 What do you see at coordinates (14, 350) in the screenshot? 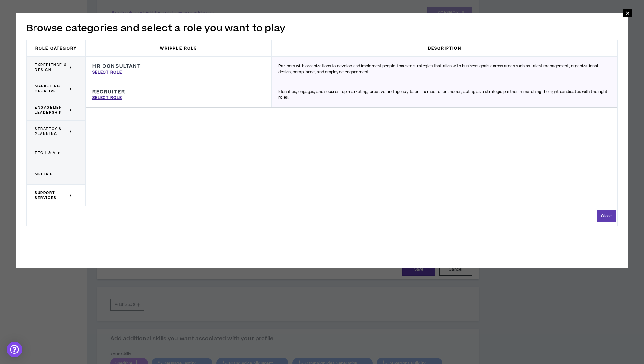
I see `div: Open Intercom Messenger` at bounding box center [14, 350].